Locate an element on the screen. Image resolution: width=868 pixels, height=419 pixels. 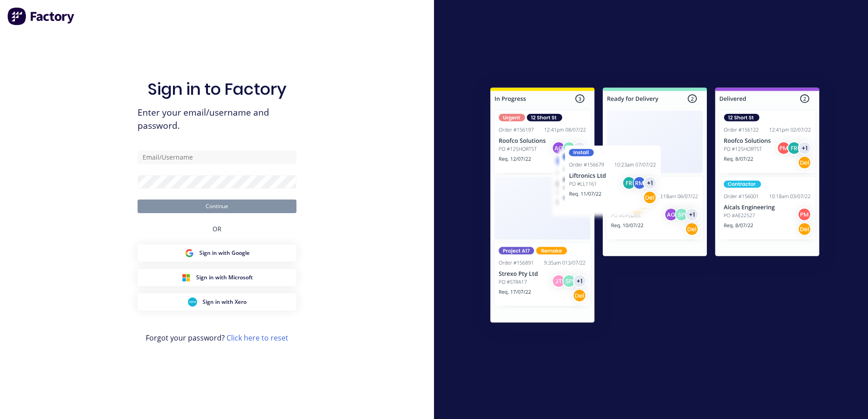
div: OR is located at coordinates (217, 229).